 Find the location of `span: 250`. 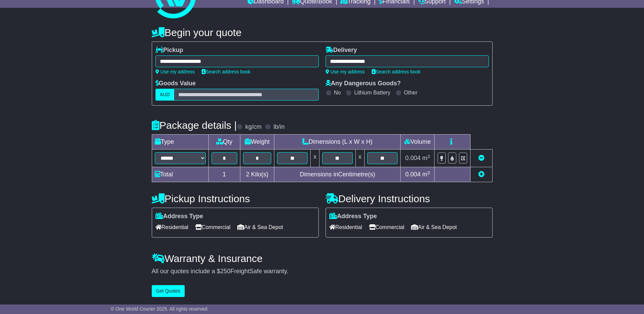

span: 250 is located at coordinates (225, 271).